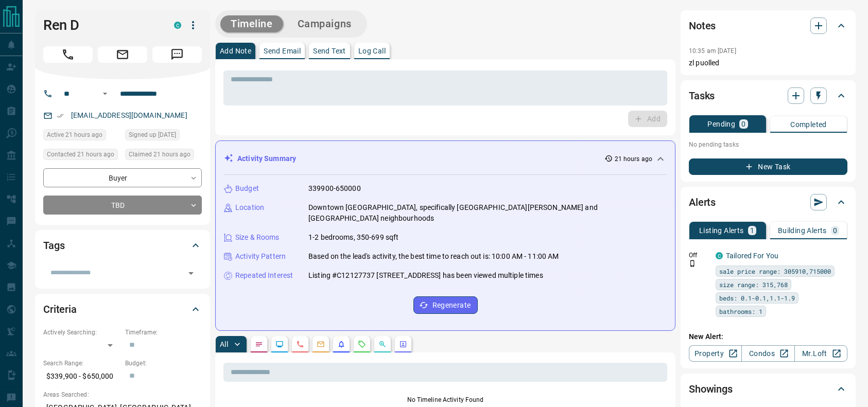 Image resolution: width=868 pixels, height=407 pixels. What do you see at coordinates (342, 344) in the screenshot?
I see `svg: Listing Alerts` at bounding box center [342, 344].